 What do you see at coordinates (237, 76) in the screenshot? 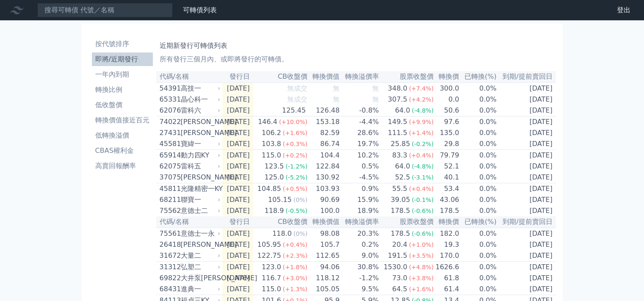
I see `th: 發行日` at bounding box center [237, 76].